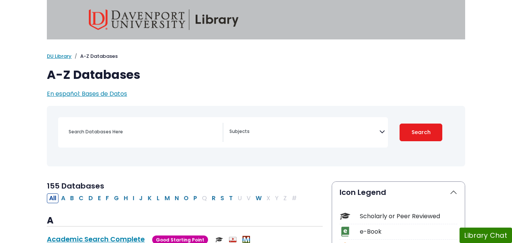  I want to click on button: Icon Legend, so click(399, 192).